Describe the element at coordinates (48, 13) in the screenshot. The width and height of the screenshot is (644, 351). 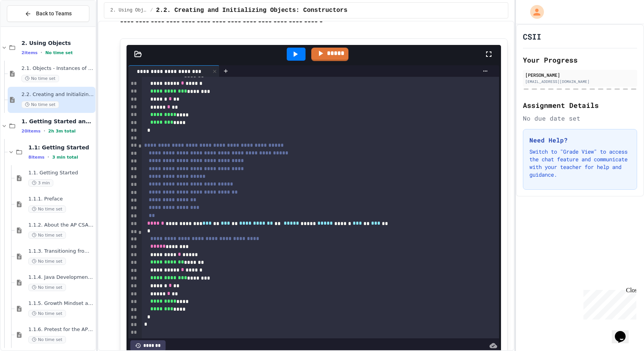
I see `button: Back to Teams` at that location.